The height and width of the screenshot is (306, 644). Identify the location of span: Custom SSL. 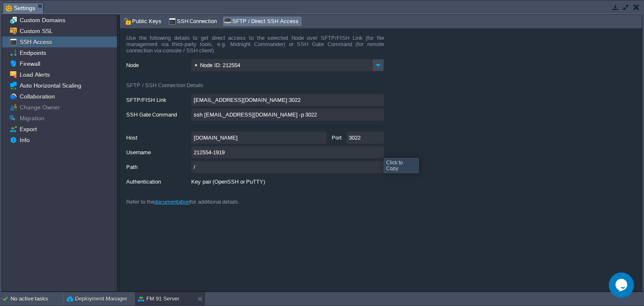
(36, 31).